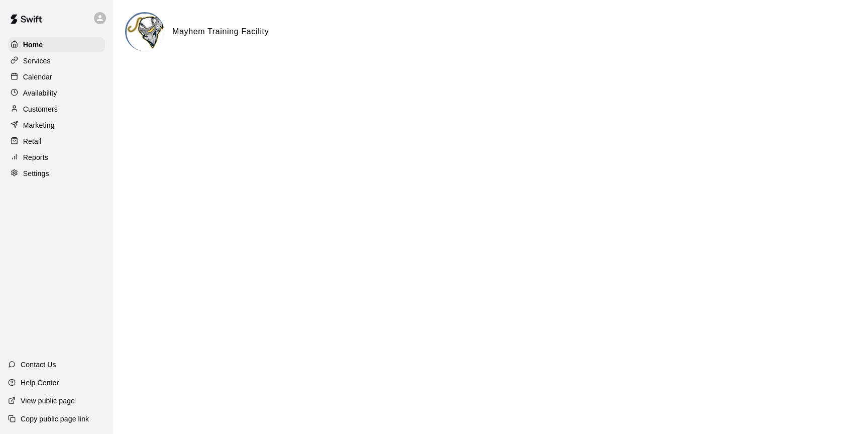  What do you see at coordinates (40, 93) in the screenshot?
I see `p: Availability` at bounding box center [40, 93].